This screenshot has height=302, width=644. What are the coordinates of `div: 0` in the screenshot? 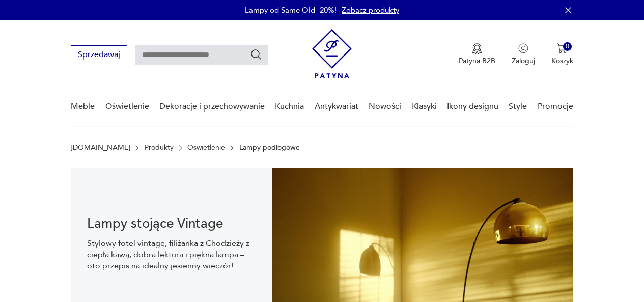 It's located at (567, 46).